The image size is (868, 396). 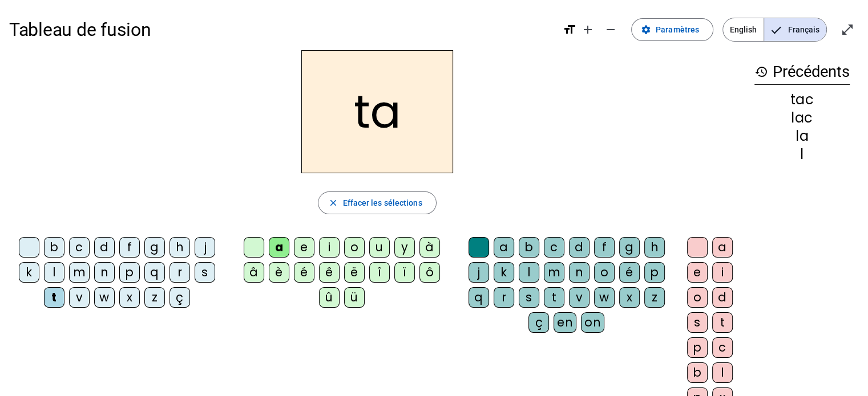 What do you see at coordinates (761, 72) in the screenshot?
I see `mat-icon: history` at bounding box center [761, 72].